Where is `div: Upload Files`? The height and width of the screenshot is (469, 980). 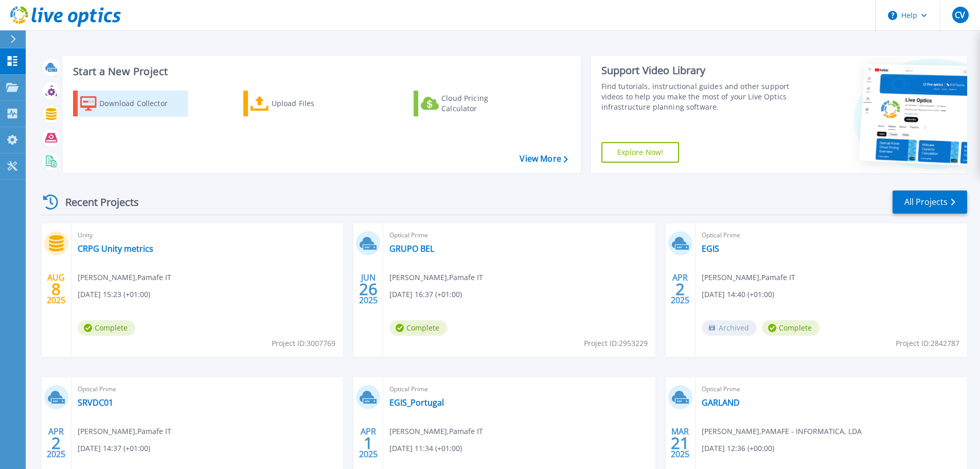
div: Upload Files is located at coordinates (313, 103).